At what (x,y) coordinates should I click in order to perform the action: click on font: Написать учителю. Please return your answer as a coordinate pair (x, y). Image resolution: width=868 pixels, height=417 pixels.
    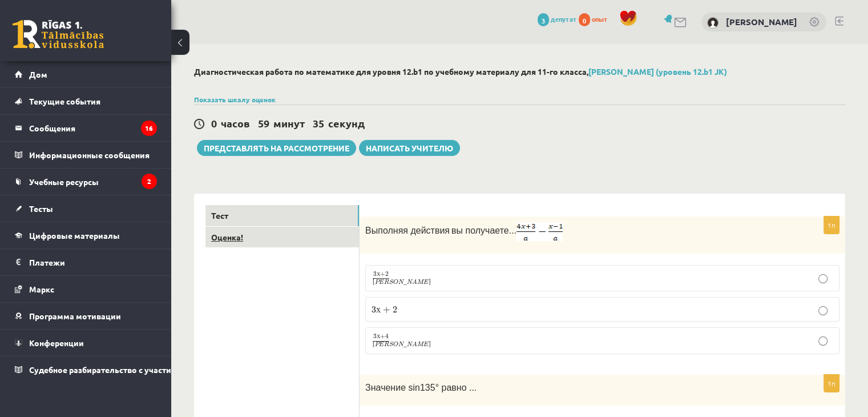
    Looking at the image, I should click on (409, 148).